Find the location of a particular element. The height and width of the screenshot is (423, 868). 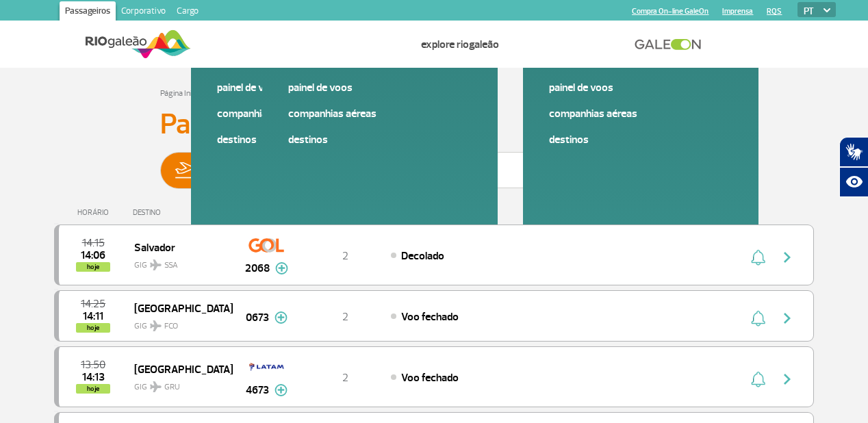

span: Decolado is located at coordinates (422, 256).